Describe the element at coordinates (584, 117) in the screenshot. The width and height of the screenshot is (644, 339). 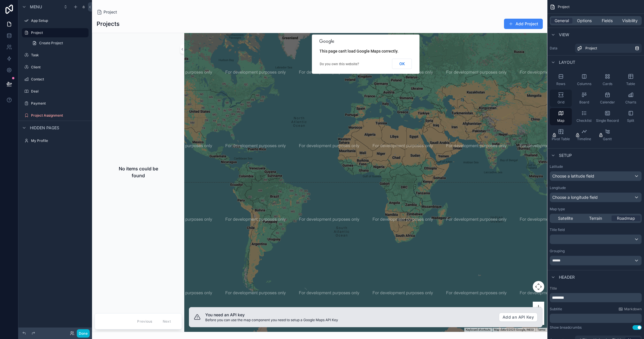
I see `button: Checklist` at that location.